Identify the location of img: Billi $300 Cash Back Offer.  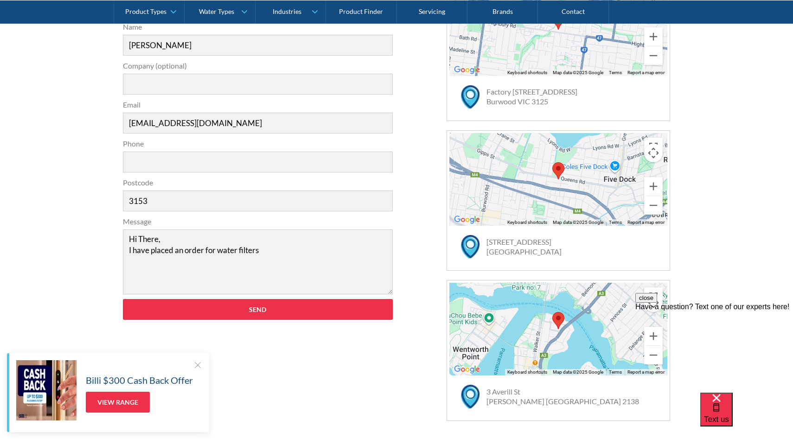
(46, 390).